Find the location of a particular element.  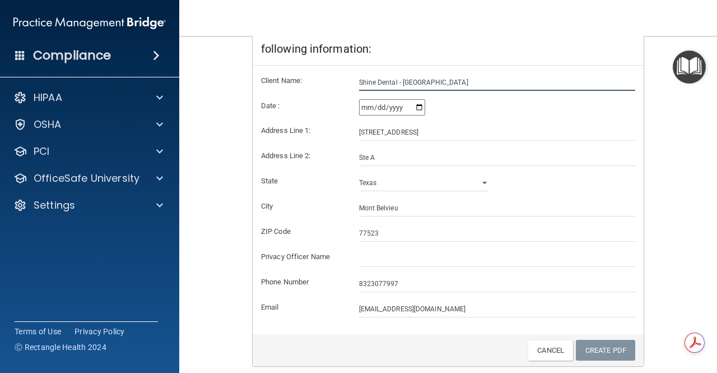

label: Address Line 1: is located at coordinates (301, 131).